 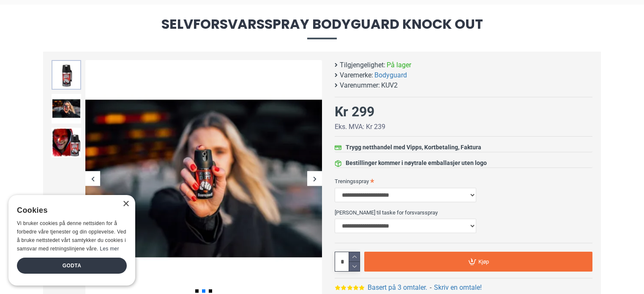 I want to click on span: Vi bruker cookies på denne nettsiden for å forbedre våre tjenester og din opplevelse. Ved å bruke..., so click(x=71, y=235).